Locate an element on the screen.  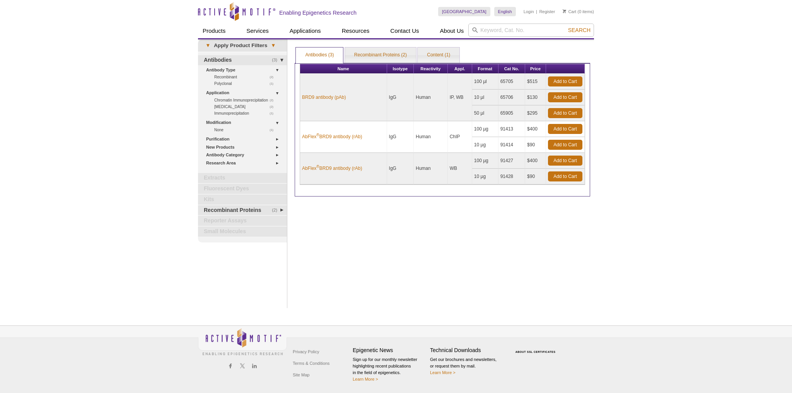
a: (2)Recombinant is located at coordinates (246, 77).